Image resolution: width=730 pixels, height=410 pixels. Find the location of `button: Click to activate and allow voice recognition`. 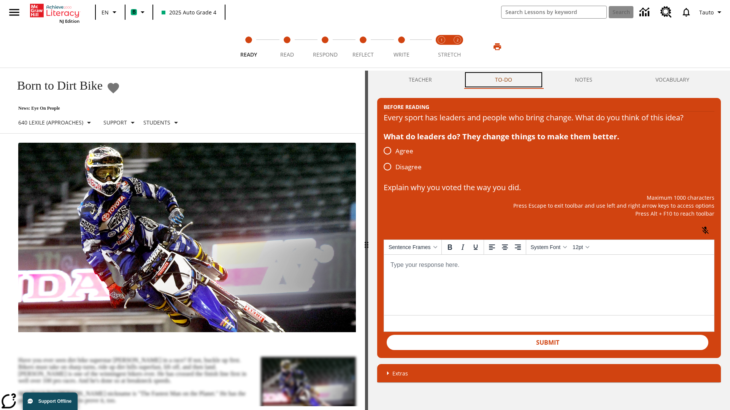

button: Click to activate and allow voice recognition is located at coordinates (705, 231).